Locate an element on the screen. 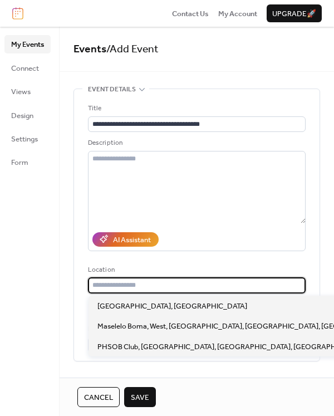  span: Upgrade 🚀 is located at coordinates (294, 14).